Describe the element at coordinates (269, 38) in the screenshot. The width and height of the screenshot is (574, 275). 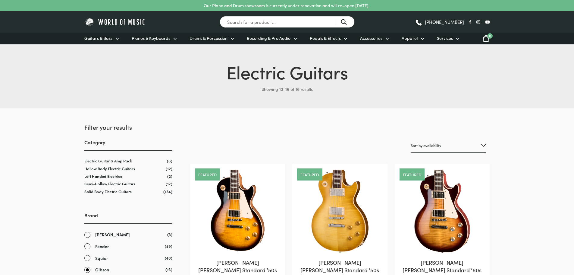
I see `span: Recording & Pro Audio` at that location.